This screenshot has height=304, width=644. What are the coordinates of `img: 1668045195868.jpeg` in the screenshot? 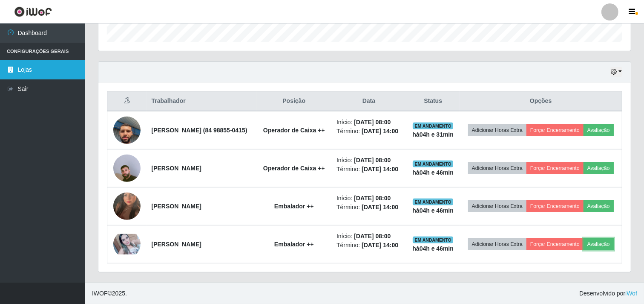 It's located at (127, 244).